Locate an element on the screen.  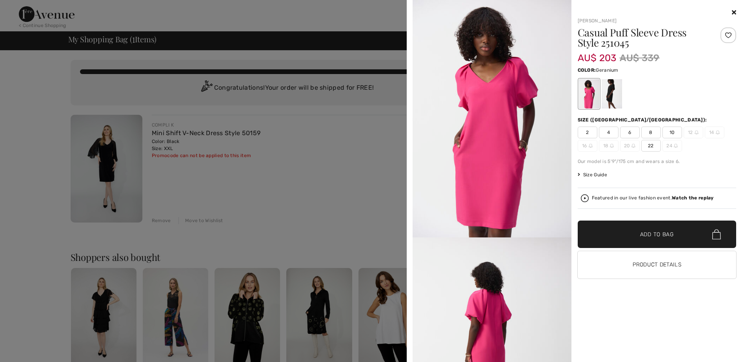
div: Geranium is located at coordinates (589, 94).